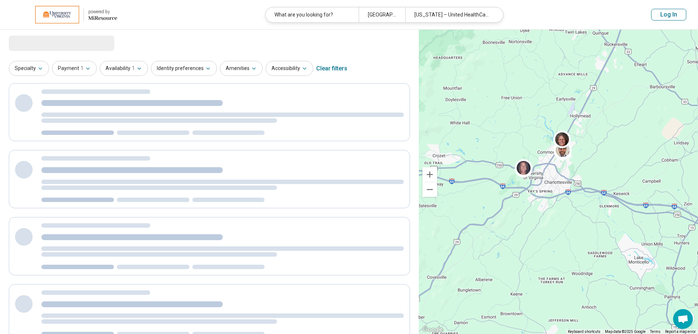 The image size is (698, 334). What do you see at coordinates (625, 331) in the screenshot?
I see `span: Map data ©2025 Google` at bounding box center [625, 331].